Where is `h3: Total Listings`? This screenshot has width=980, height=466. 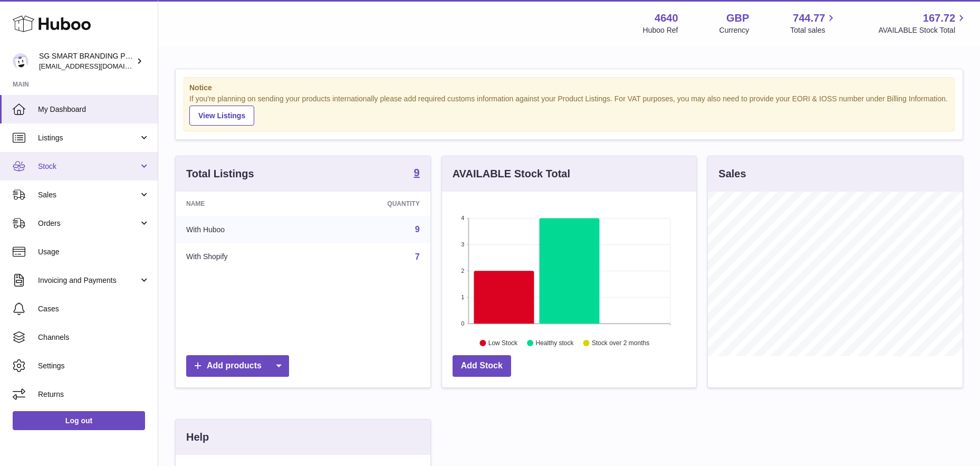
h3: Total Listings is located at coordinates (220, 174).